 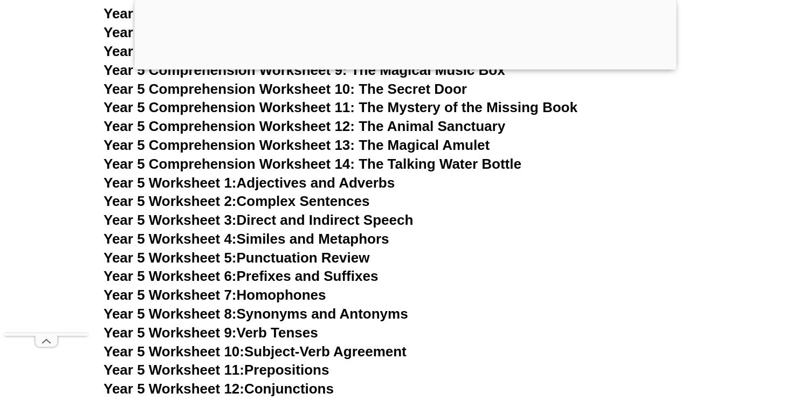 I want to click on span: Year 5 Worksheet 1:, so click(x=170, y=183).